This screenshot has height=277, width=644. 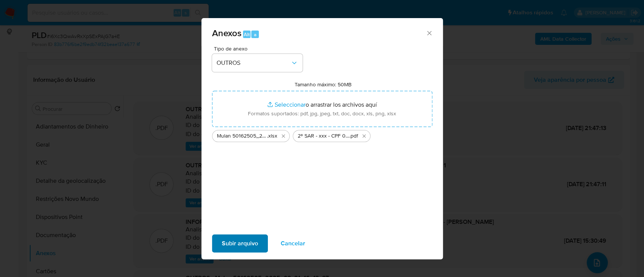 I want to click on span: Mulan 50162505_2025_10_06_09_28_32, so click(x=242, y=136).